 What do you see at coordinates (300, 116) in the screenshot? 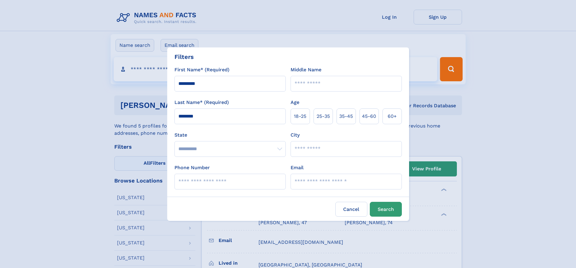
I see `span: 18‑25` at bounding box center [300, 116].